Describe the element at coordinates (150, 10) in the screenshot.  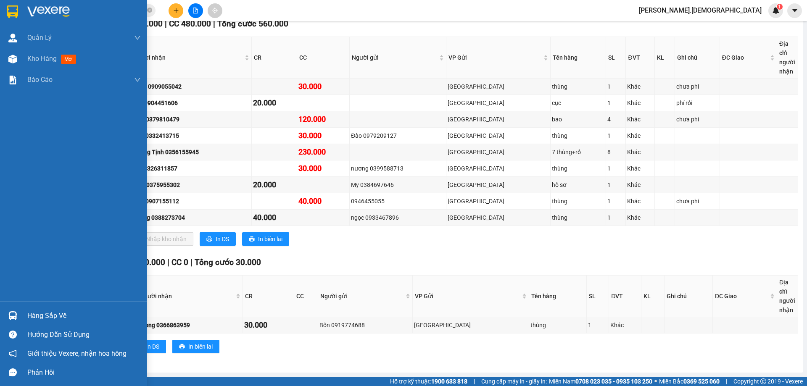
I see `span: close-circle` at that location.